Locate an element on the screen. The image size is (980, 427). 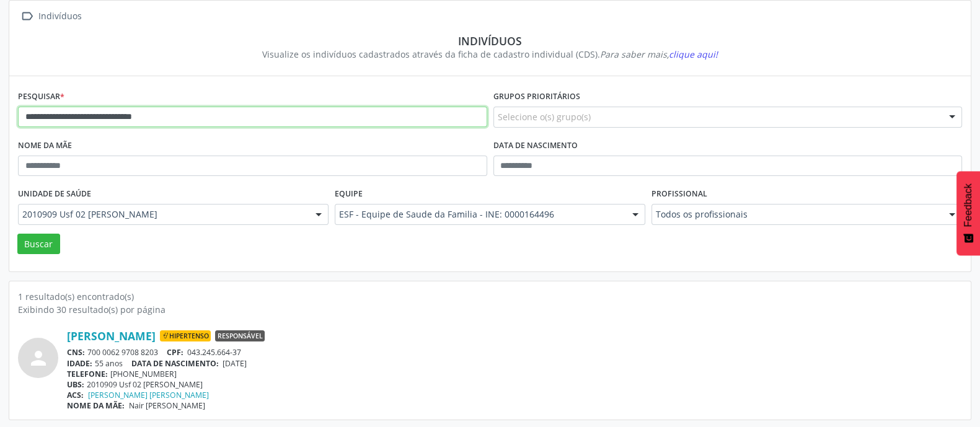
label: Data de nascimento is located at coordinates (536, 146).